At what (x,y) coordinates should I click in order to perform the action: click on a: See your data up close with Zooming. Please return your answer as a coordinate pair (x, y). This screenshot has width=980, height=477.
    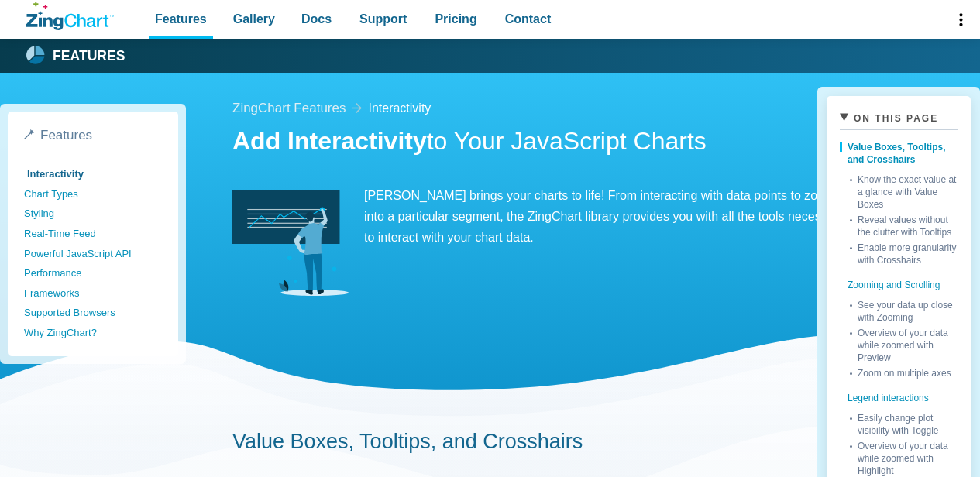
    Looking at the image, I should click on (903, 310).